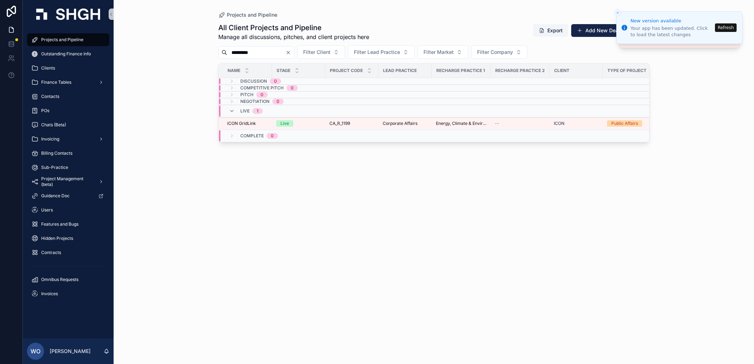 The width and height of the screenshot is (754, 364). Describe the element at coordinates (68, 238) in the screenshot. I see `a: Hidden Projects` at that location.